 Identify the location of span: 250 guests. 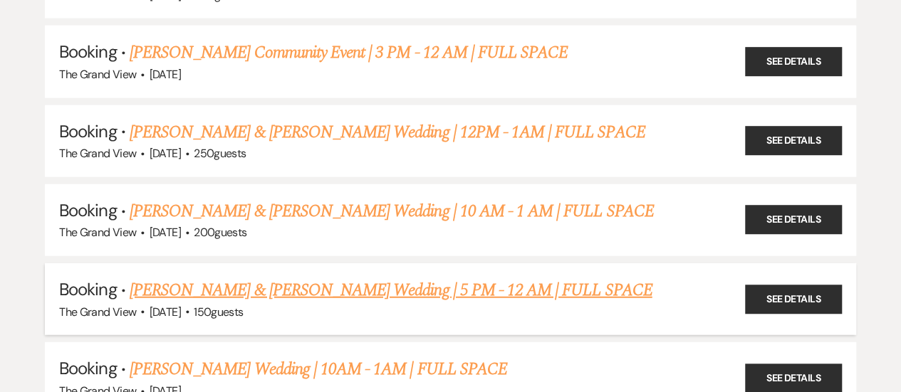
(219, 153).